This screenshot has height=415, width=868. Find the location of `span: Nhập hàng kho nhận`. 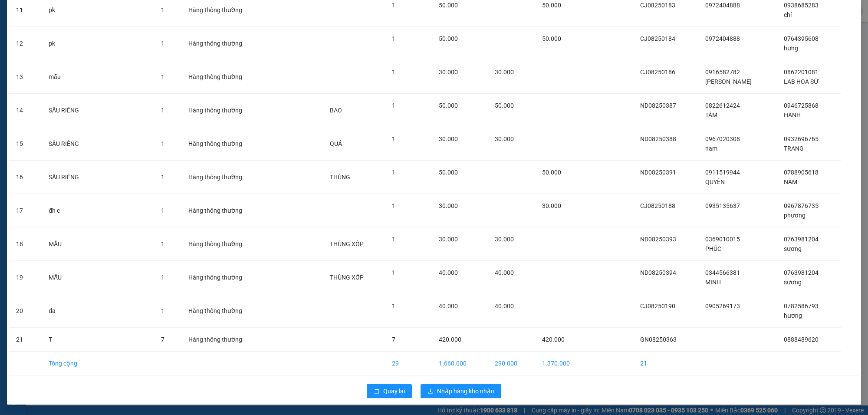

span: Nhập hàng kho nhận is located at coordinates (465, 391).